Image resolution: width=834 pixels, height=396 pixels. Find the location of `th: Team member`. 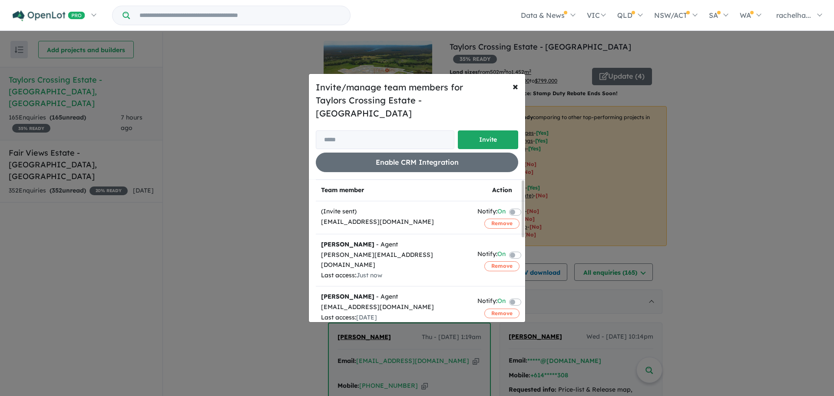

th: Team member is located at coordinates (394, 190).